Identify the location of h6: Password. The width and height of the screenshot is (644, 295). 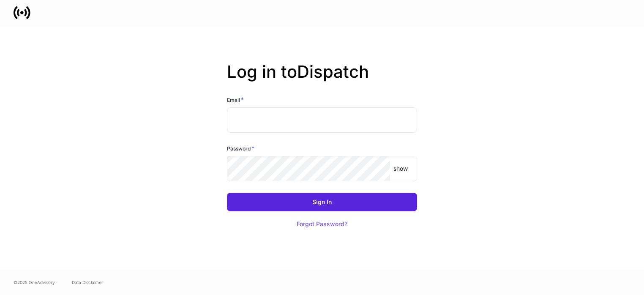
(240, 148).